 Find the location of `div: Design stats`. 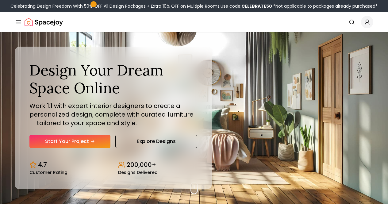

div: Design stats is located at coordinates (113, 165).